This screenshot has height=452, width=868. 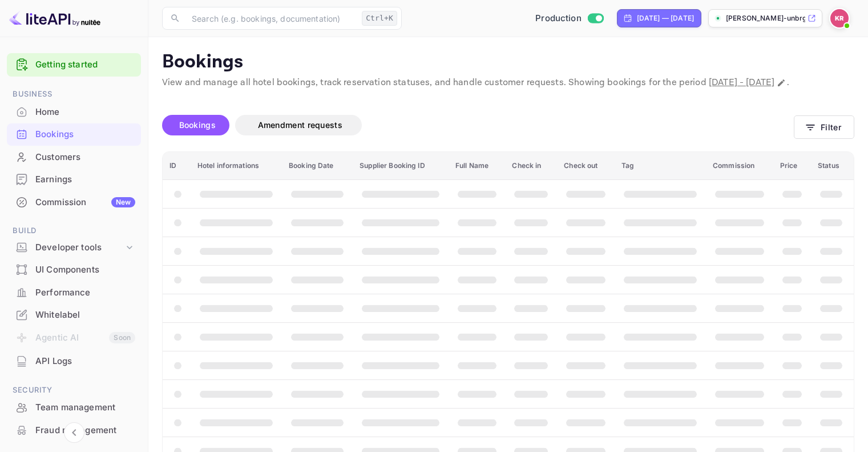 What do you see at coordinates (74, 231) in the screenshot?
I see `span: Build` at bounding box center [74, 231].